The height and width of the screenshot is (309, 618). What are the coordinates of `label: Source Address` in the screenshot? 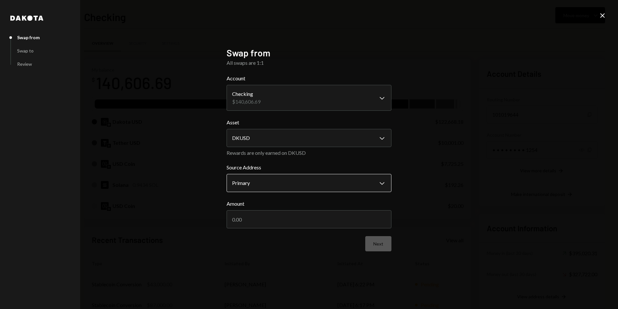 It's located at (309, 167).